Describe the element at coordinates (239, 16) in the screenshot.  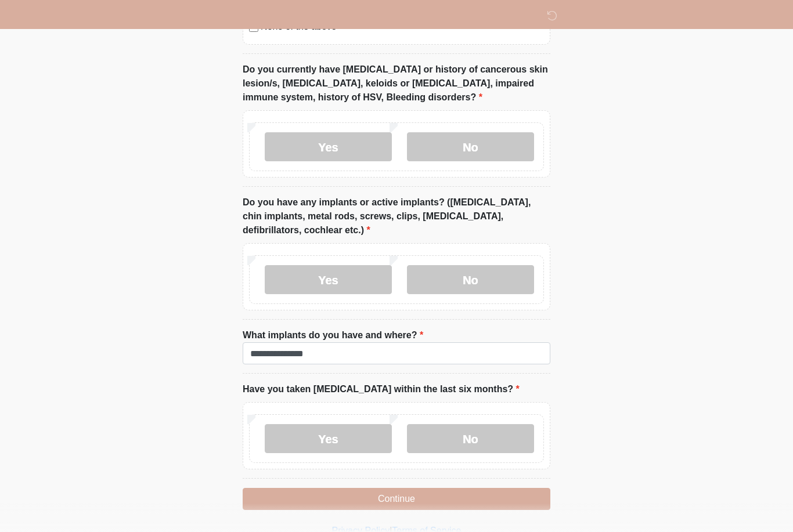
I see `img: DM Wellness & Aesthetics Logo` at that location.